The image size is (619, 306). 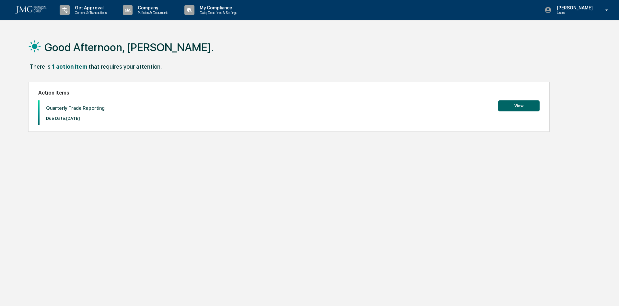 What do you see at coordinates (217, 13) in the screenshot?
I see `p: Data, Deadlines & Settings` at bounding box center [217, 13].